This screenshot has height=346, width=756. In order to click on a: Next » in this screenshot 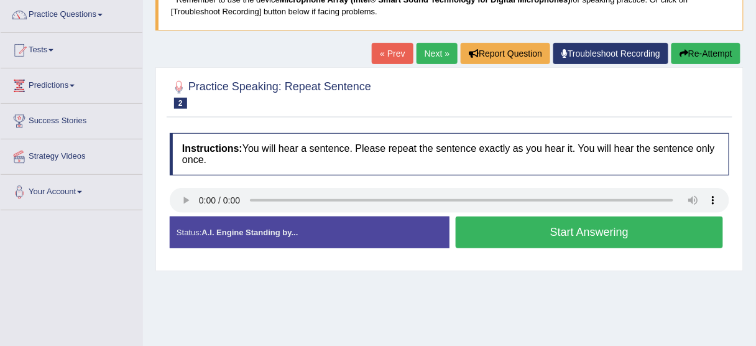, I will do `click(437, 53)`.